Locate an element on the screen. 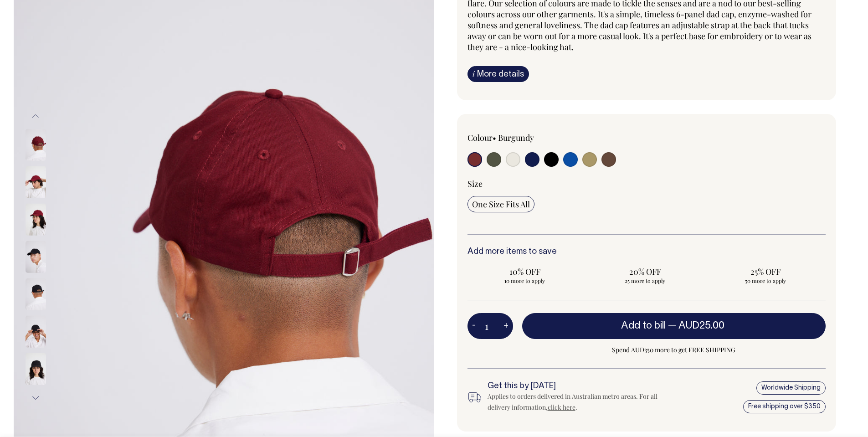  button: Previous is located at coordinates (35, 116).